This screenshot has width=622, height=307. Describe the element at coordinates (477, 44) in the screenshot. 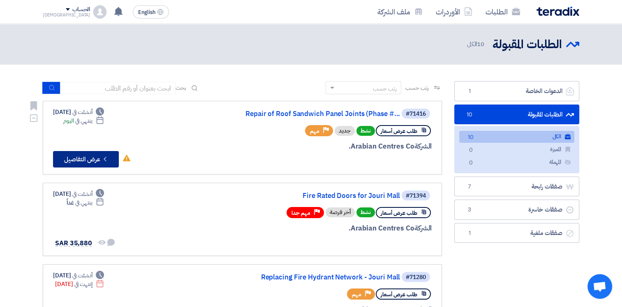

I see `span: الكل` at that location.